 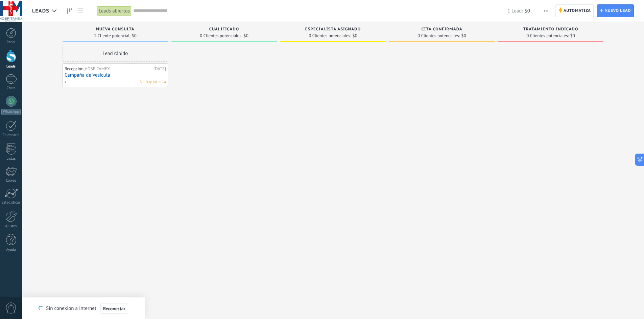 What do you see at coordinates (442, 30) in the screenshot?
I see `div: Cita confirmada` at bounding box center [442, 30].